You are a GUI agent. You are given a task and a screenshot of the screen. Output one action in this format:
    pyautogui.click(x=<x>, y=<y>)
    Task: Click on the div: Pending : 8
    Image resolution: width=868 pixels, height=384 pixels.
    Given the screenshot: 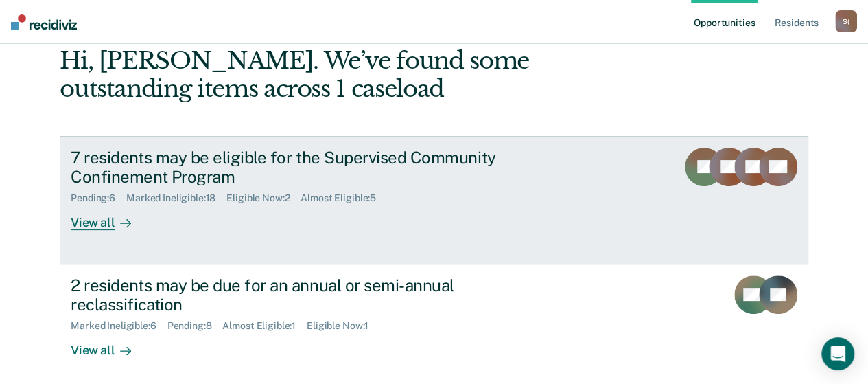 What is the action you would take?
    pyautogui.click(x=195, y=325)
    